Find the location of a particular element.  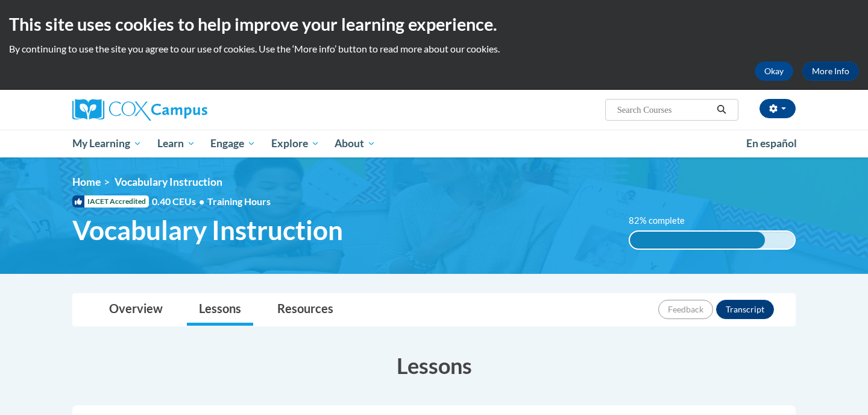

a: Explore is located at coordinates (295, 143).